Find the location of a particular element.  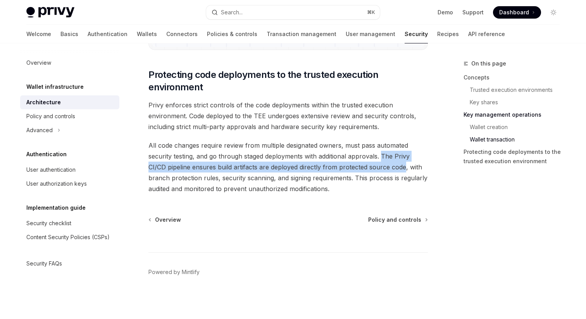

div: Advanced is located at coordinates (40, 130).